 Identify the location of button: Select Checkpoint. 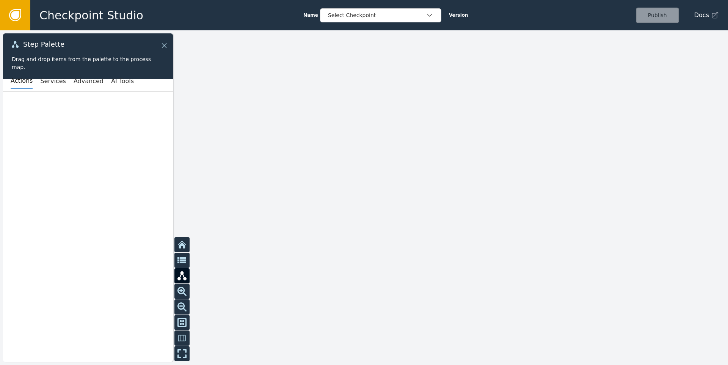
(381, 15).